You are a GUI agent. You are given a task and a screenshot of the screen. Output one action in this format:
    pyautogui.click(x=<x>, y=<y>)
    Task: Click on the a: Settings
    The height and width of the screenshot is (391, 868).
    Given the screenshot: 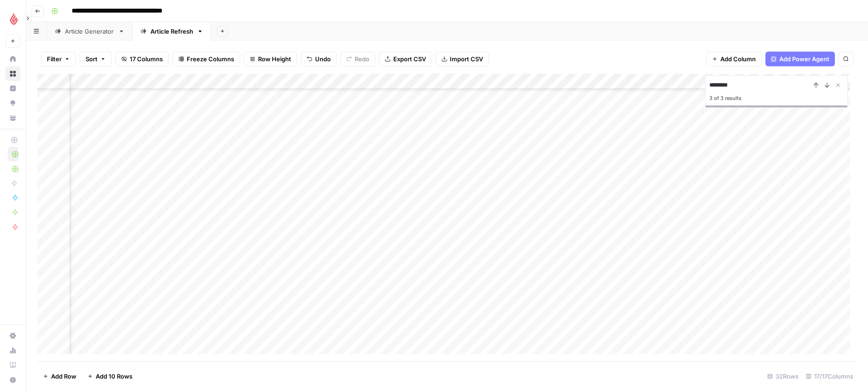 What is the action you would take?
    pyautogui.click(x=13, y=336)
    